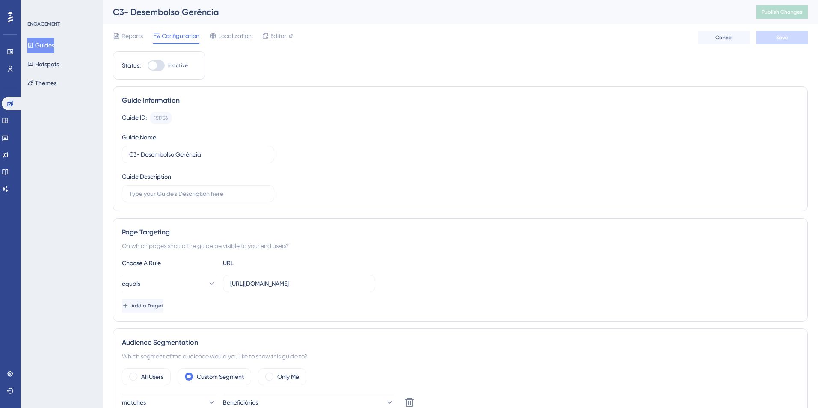 This screenshot has width=818, height=408. I want to click on div: Guide Description, so click(146, 177).